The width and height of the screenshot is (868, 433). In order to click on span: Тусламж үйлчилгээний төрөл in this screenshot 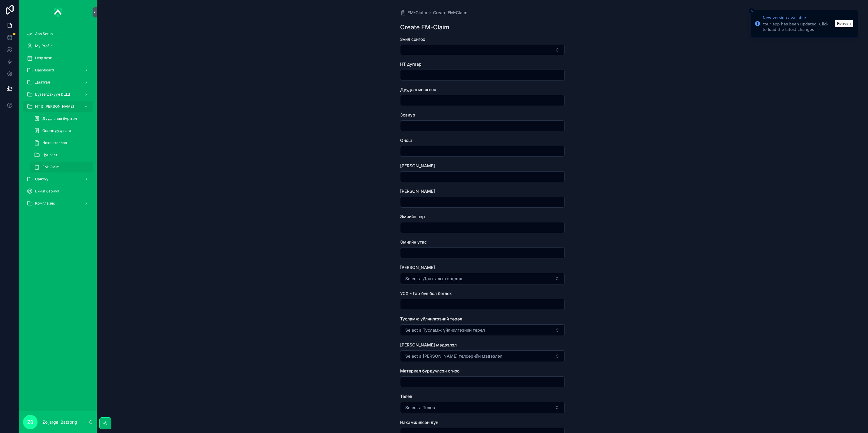, I will do `click(431, 319)`.